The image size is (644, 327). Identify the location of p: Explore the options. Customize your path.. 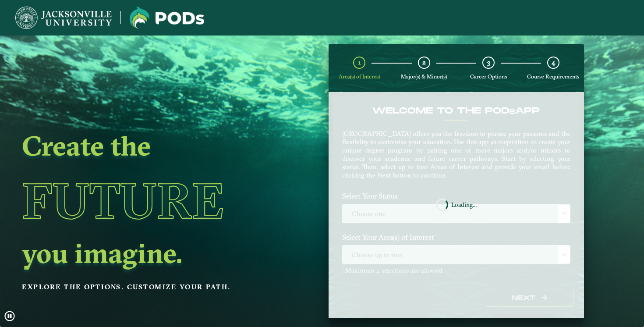
(145, 287).